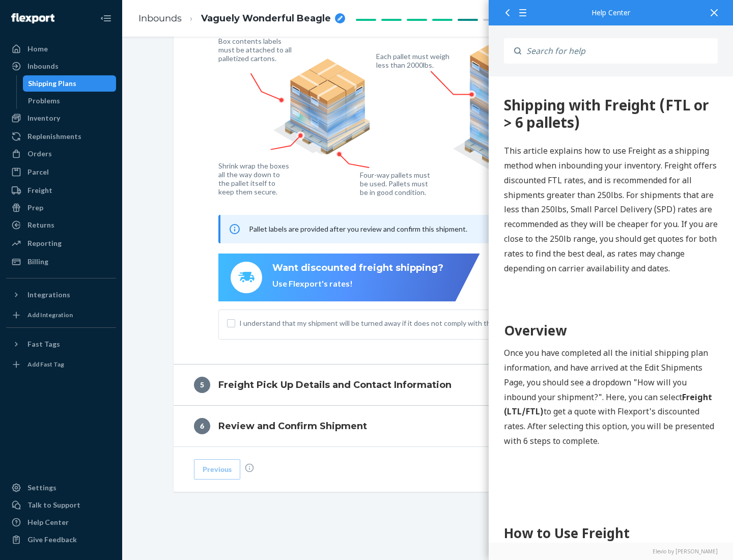  What do you see at coordinates (61, 345) in the screenshot?
I see `button: Fast Tags` at bounding box center [61, 345].